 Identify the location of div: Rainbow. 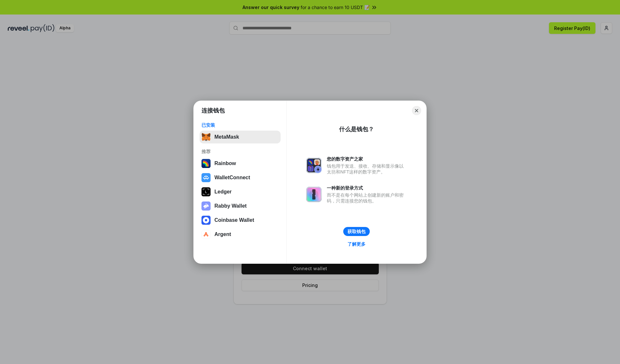
(225, 164).